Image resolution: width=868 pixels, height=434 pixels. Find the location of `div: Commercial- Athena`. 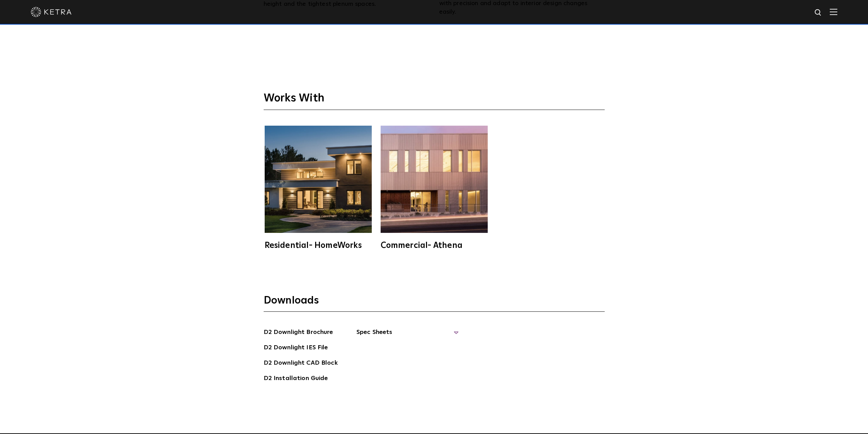

div: Commercial- Athena is located at coordinates (434, 245).